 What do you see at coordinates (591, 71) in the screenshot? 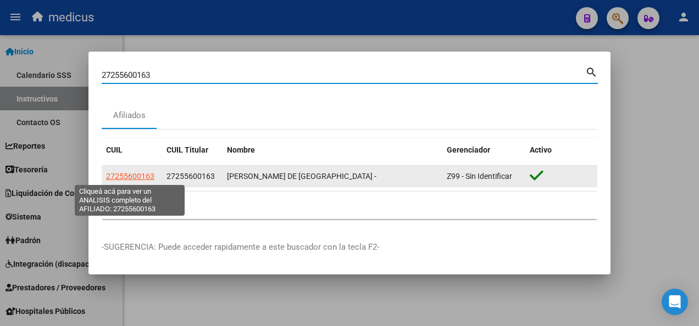
I see `mat-icon: search` at bounding box center [591, 71].